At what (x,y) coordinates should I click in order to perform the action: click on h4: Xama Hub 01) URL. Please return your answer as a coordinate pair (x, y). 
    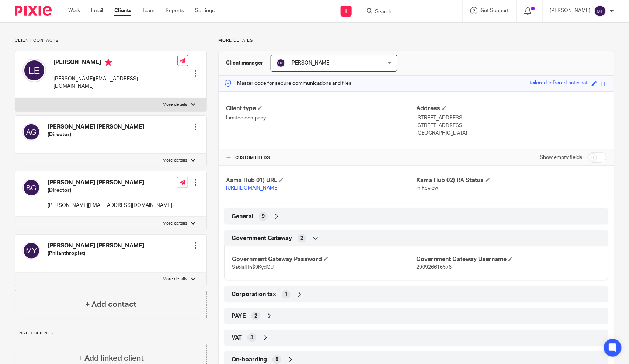
    Looking at the image, I should click on (321, 180).